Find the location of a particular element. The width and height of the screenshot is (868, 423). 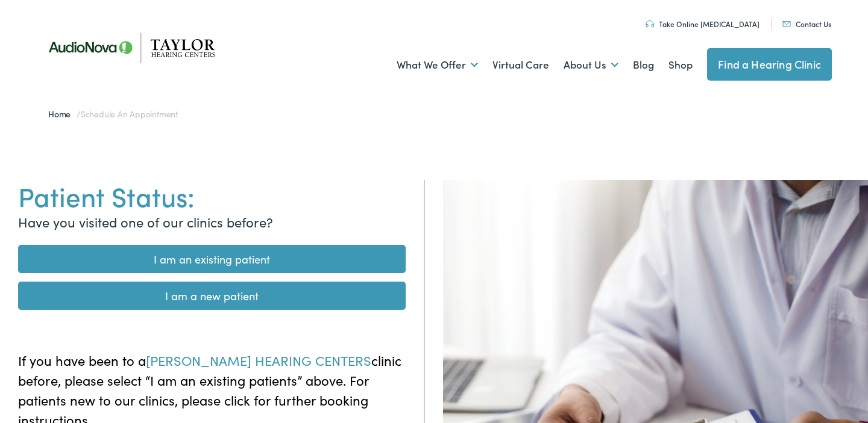

a: I am a new patient is located at coordinates (211, 296).